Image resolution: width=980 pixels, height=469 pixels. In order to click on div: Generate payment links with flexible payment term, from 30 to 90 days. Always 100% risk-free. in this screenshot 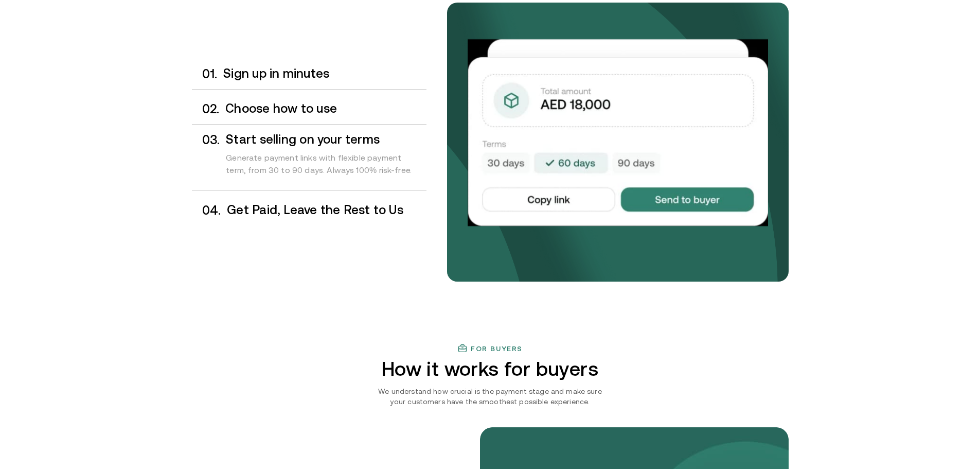, I will do `click(326, 166)`.